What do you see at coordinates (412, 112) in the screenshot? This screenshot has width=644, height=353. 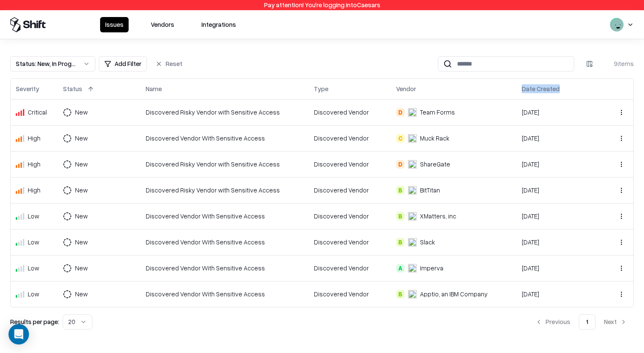 I see `img: Team Forms` at bounding box center [412, 112].